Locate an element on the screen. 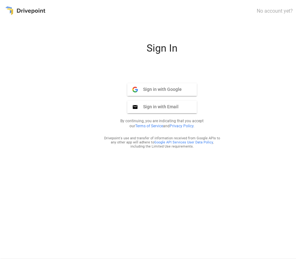  a: Google API Services User Data Policy is located at coordinates (183, 142).